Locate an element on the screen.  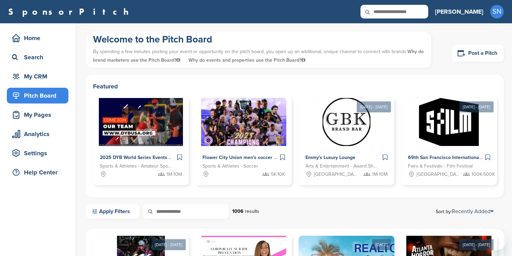
span: results is located at coordinates (252, 211).